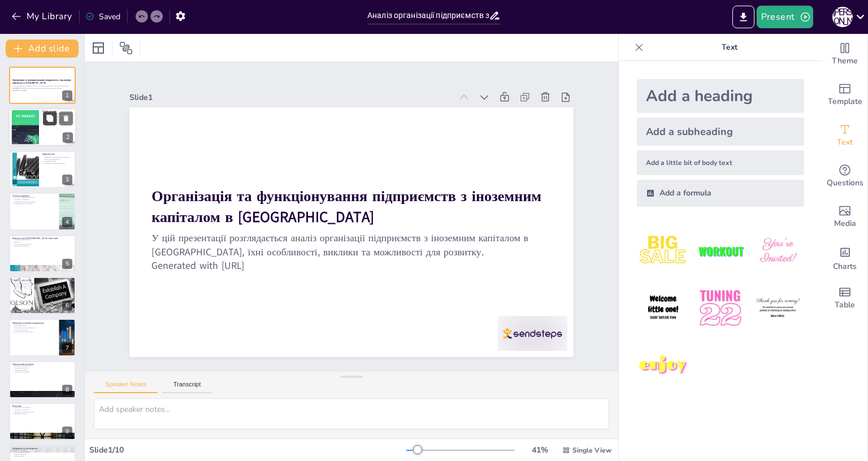 Image resolution: width=868 pixels, height=461 pixels. Describe the element at coordinates (34, 329) in the screenshot. I see `p: Впровадження нових технологій` at that location.